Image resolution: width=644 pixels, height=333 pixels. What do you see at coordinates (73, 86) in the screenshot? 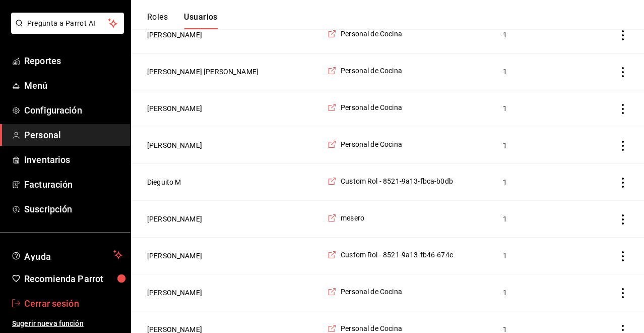
I see `span: Menú` at bounding box center [73, 86].